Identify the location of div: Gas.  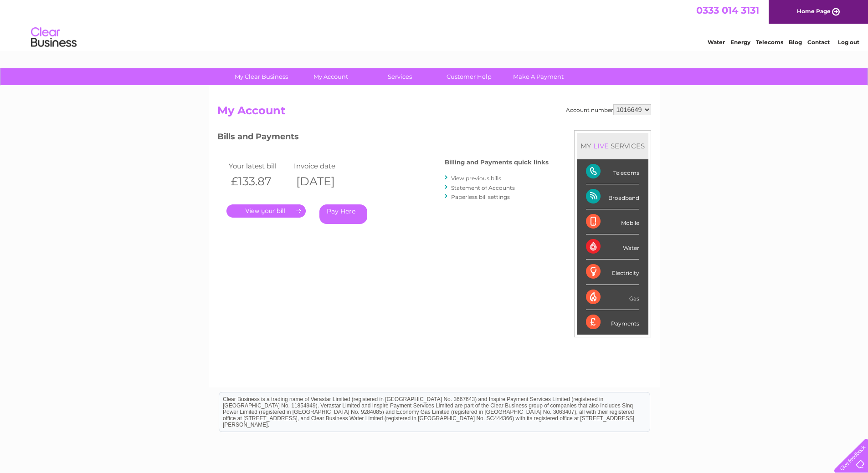
(612, 297).